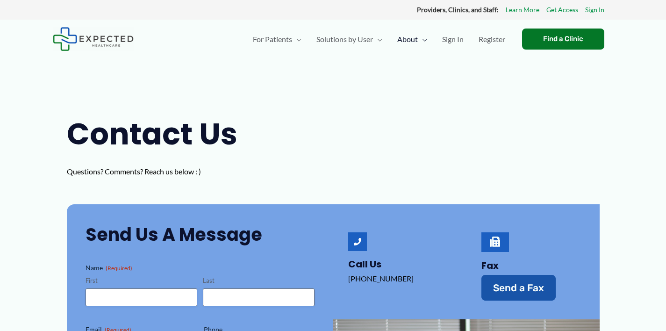 Image resolution: width=666 pixels, height=331 pixels. What do you see at coordinates (277, 39) in the screenshot?
I see `a: For PatientsMenu Toggle` at bounding box center [277, 39].